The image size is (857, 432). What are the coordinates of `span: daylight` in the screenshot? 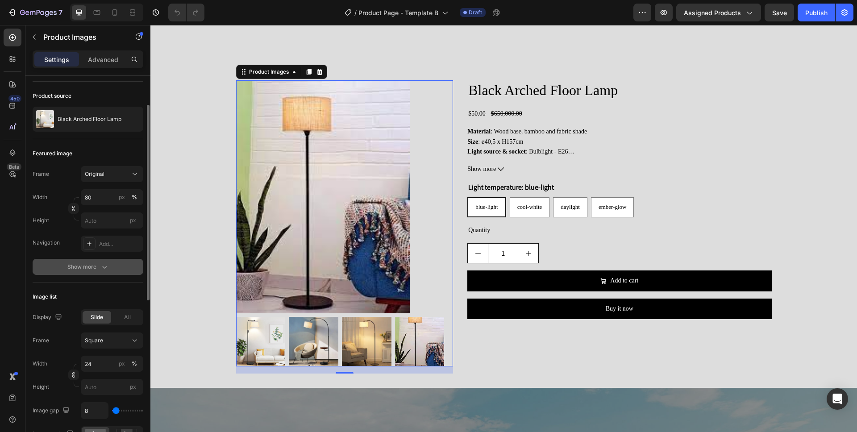 It's located at (419, 182).